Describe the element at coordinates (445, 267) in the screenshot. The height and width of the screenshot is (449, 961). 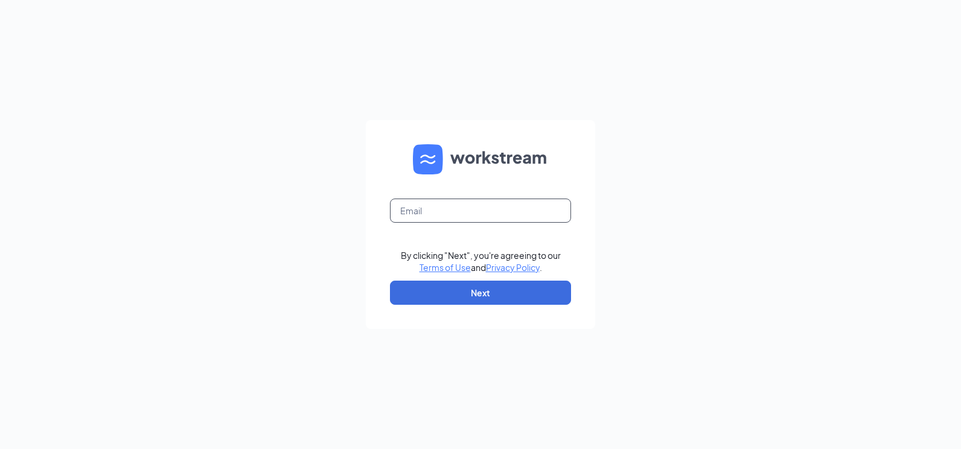
I see `a: Terms of Use` at that location.